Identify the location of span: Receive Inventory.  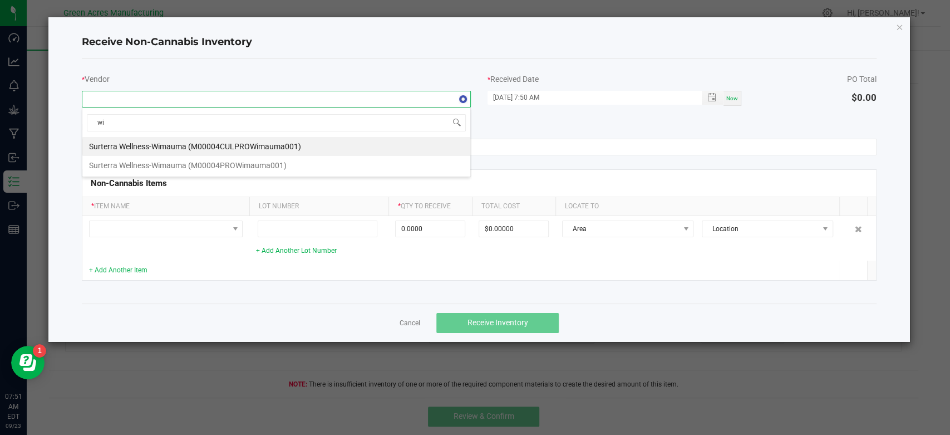
(498, 322).